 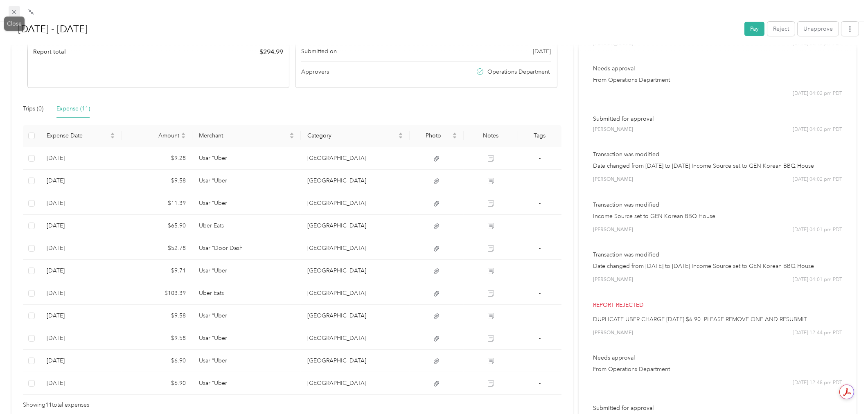 What do you see at coordinates (81, 136) in the screenshot?
I see `th: Expense Date` at bounding box center [81, 136].